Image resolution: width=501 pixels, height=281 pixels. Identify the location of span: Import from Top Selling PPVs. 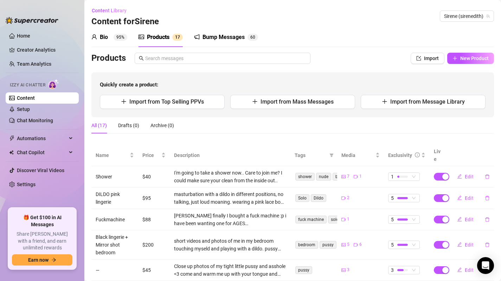
(167, 102).